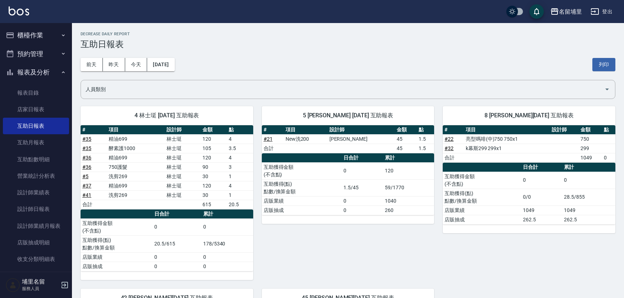 This screenshot has width=624, height=298. Describe the element at coordinates (136, 148) in the screenshot. I see `td: 酵素護1000` at that location.